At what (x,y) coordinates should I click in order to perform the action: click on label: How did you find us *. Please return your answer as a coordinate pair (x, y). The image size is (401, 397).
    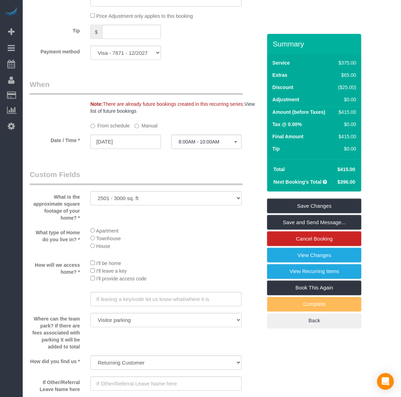
    Looking at the image, I should click on (55, 361).